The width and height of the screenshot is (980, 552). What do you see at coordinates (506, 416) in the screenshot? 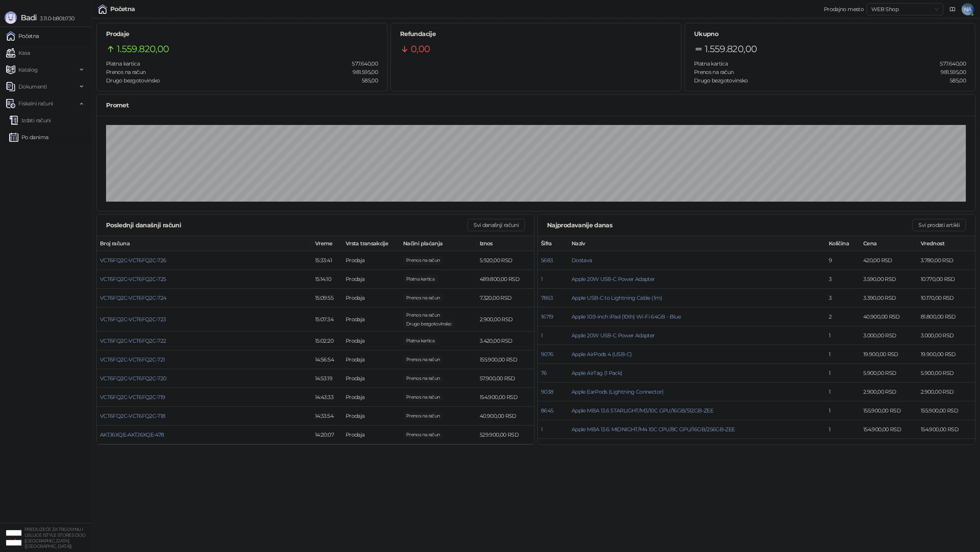
I see `td: 40.900,00 RSD` at bounding box center [506, 416].